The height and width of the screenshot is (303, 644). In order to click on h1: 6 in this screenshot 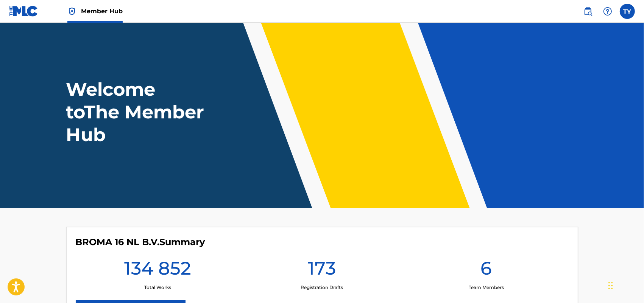, I will do `click(486, 271)`.